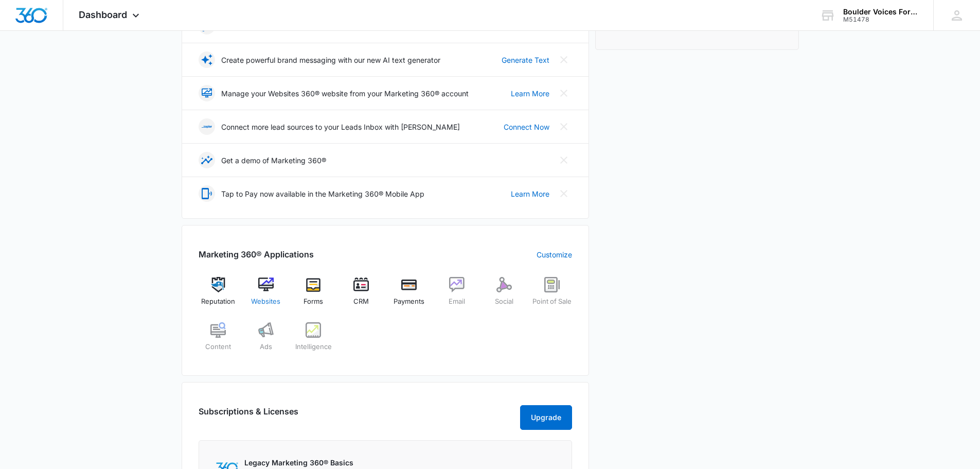 This screenshot has width=980, height=469. Describe the element at coordinates (504, 301) in the screenshot. I see `span: Social` at that location.